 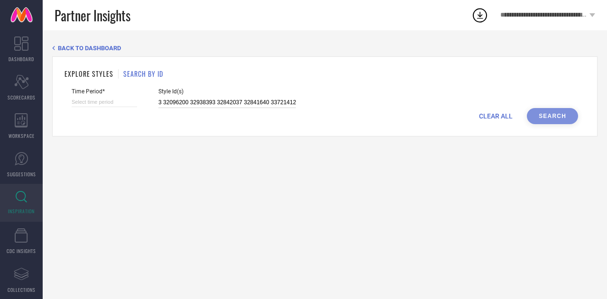 I want to click on span: Style Id(s), so click(x=227, y=92).